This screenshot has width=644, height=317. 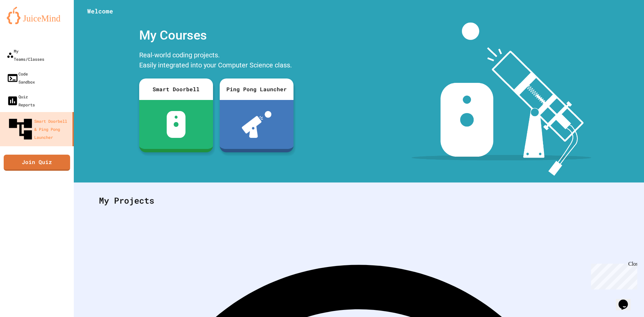 I want to click on div: Quiz Reports, so click(x=21, y=100).